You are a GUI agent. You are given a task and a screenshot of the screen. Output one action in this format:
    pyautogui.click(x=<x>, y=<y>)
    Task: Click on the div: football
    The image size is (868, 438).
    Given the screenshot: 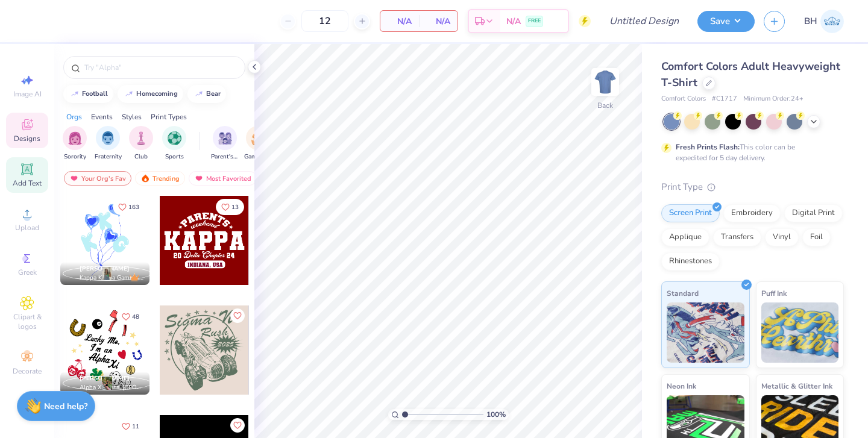 What is the action you would take?
    pyautogui.click(x=95, y=94)
    